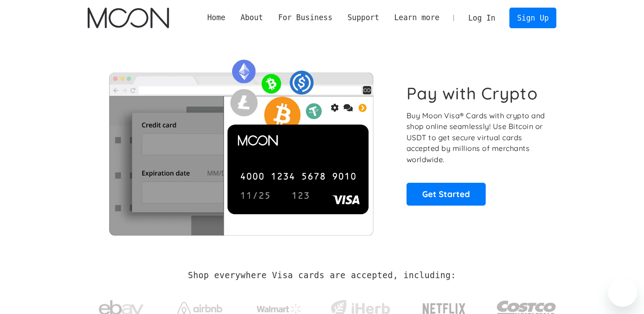 The image size is (644, 314). What do you see at coordinates (476, 137) in the screenshot?
I see `p: Buy Moon Visa® Cards with crypto and shop online seamlessly! Use Bitcoin or USDT to get secure vi...` at bounding box center [476, 137].